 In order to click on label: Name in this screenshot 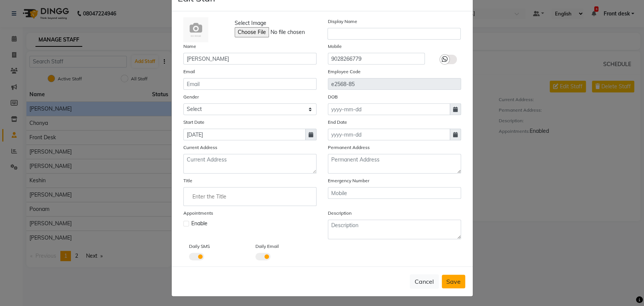, I will do `click(190, 46)`.